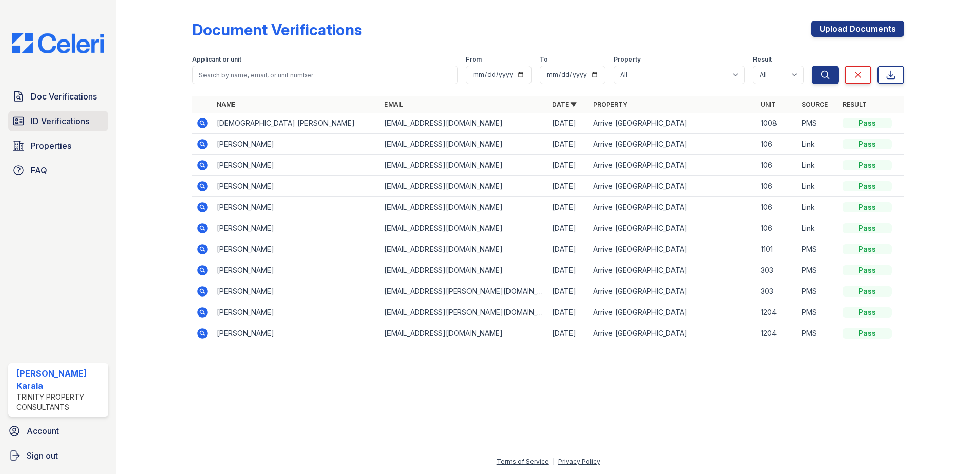 The height and width of the screenshot is (474, 980). I want to click on label: From, so click(474, 59).